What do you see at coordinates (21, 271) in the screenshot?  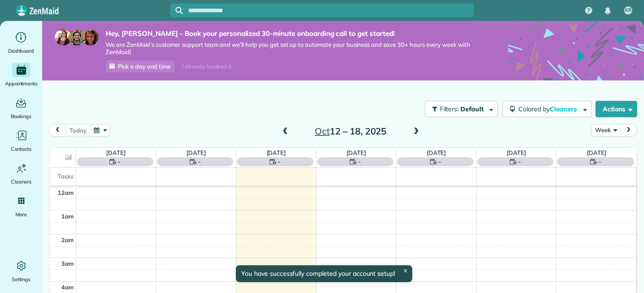 I see `a: Settings` at bounding box center [21, 271].